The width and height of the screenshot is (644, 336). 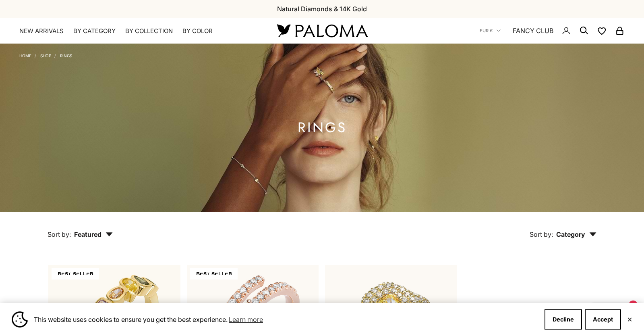 I want to click on button: Accept, so click(x=603, y=320).